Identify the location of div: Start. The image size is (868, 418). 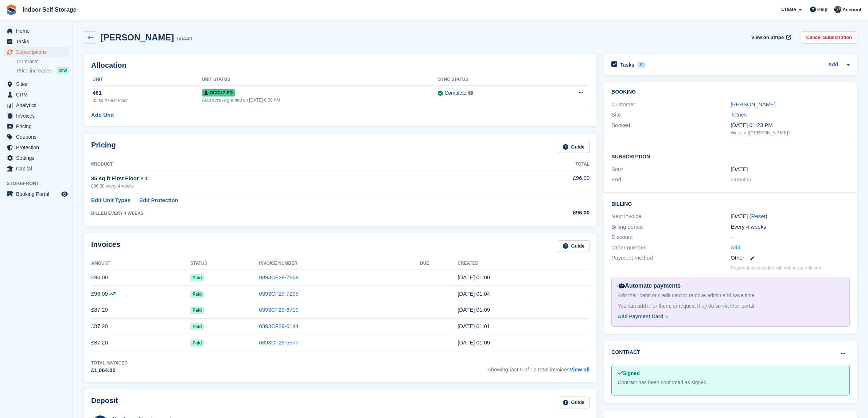
(671, 169).